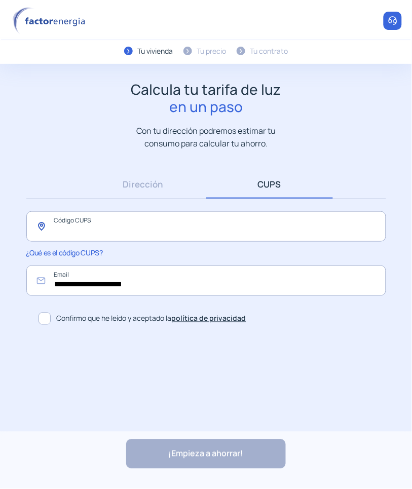 This screenshot has width=412, height=489. What do you see at coordinates (51, 21) in the screenshot?
I see `img: logo factor` at bounding box center [51, 21].